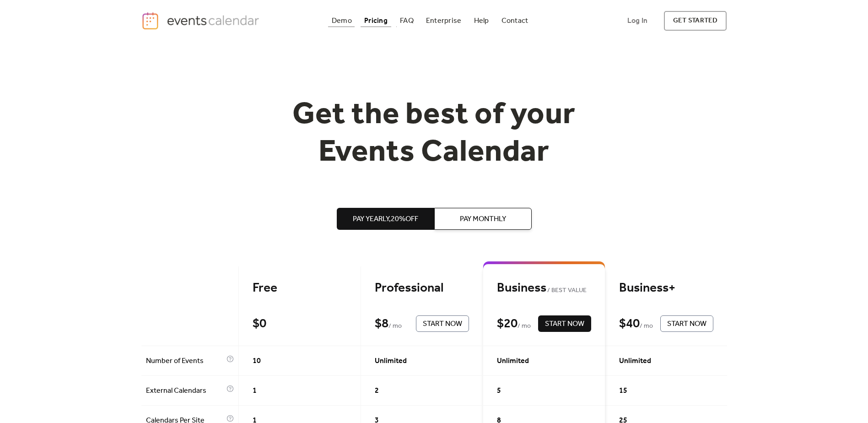  What do you see at coordinates (254, 391) in the screenshot?
I see `span: 1` at bounding box center [254, 391].